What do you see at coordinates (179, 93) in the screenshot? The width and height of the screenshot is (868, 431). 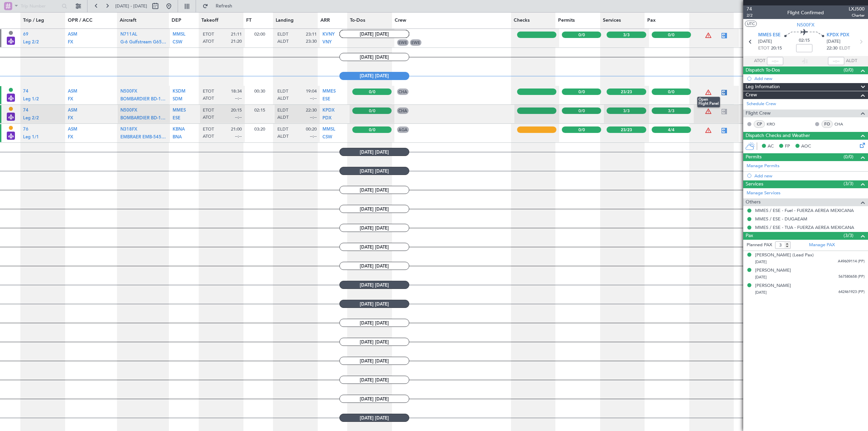 I see `a: KSDM` at bounding box center [179, 93].